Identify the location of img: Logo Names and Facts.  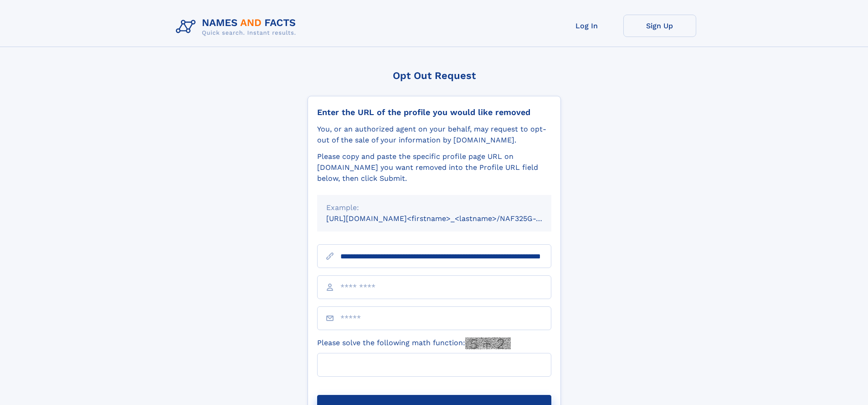
(238, 26).